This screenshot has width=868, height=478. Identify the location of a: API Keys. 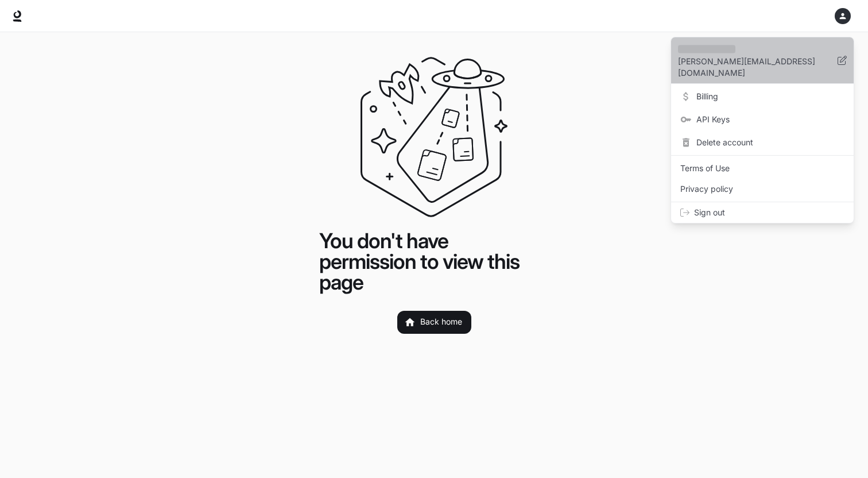
(762, 120).